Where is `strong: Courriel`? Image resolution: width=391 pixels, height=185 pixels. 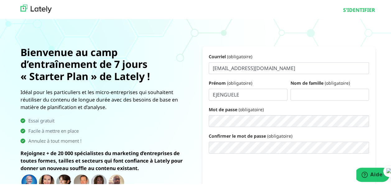
strong: Courriel is located at coordinates (217, 55).